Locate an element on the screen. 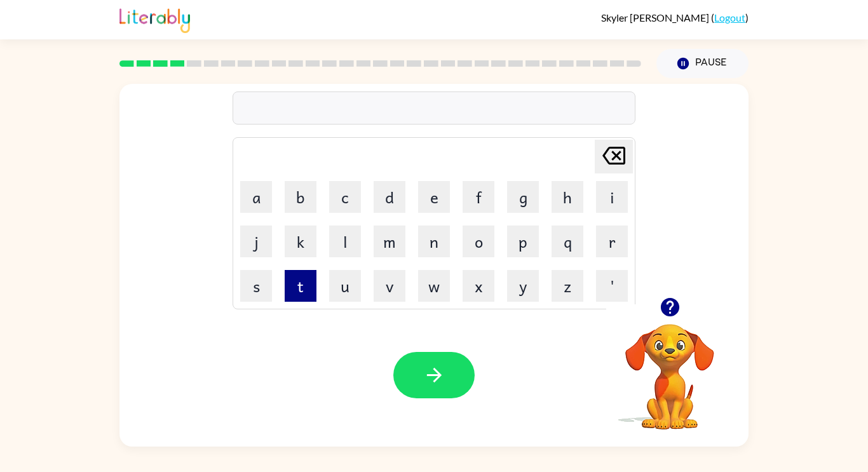 Image resolution: width=868 pixels, height=472 pixels. button: l is located at coordinates (345, 241).